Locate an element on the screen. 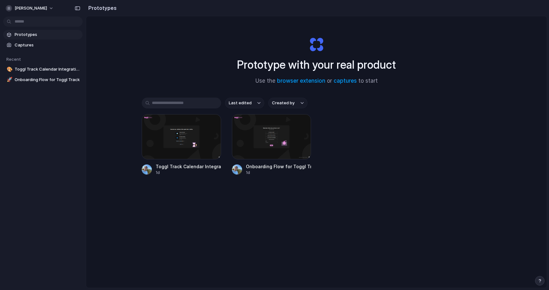  a: 🎨Toggl Track Calendar Integration - Join Button Update is located at coordinates (43, 69).